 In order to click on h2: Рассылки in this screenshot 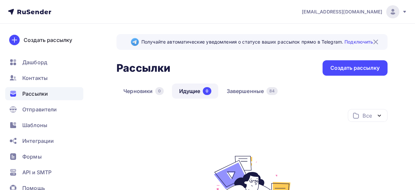, I will do `click(143, 68)`.